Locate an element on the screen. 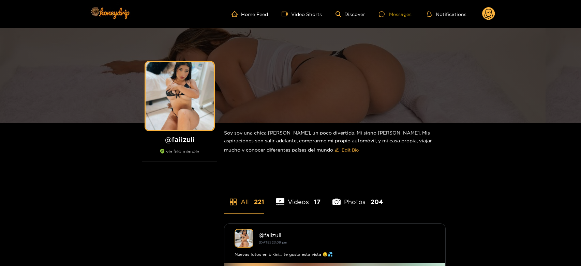 This screenshot has height=266, width=581. span: Edit Bio is located at coordinates (350, 150).